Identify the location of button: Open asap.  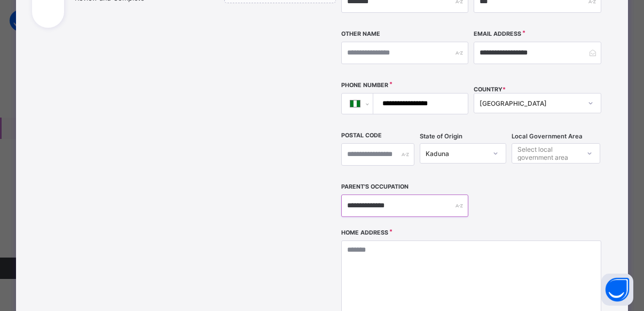
(618, 290).